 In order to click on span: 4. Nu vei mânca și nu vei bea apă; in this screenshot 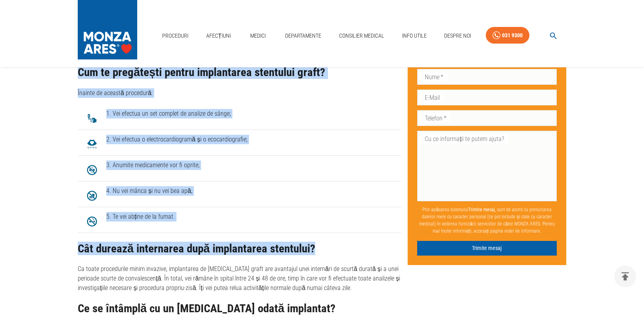, I will do `click(250, 192)`.